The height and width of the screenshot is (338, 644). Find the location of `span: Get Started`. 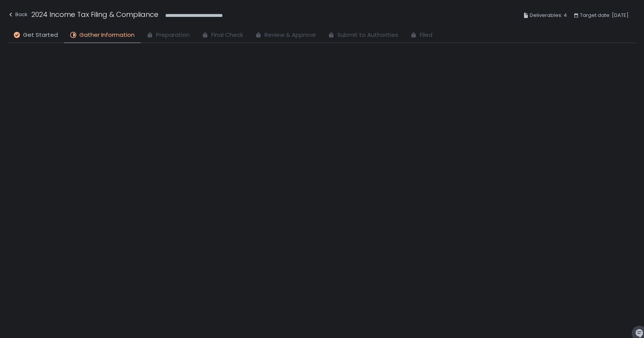

span: Get Started is located at coordinates (40, 35).